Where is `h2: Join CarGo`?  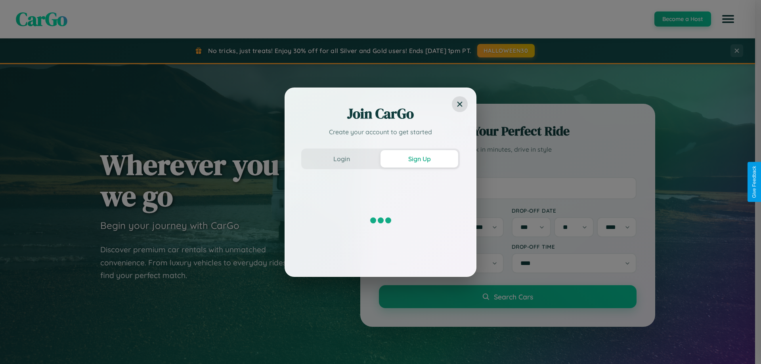 h2: Join CarGo is located at coordinates (381, 114).